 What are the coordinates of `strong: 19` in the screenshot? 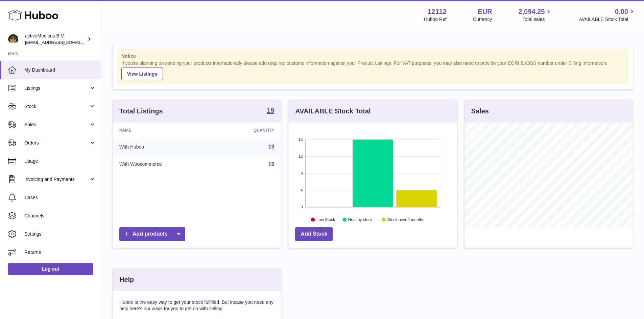 It's located at (270, 110).